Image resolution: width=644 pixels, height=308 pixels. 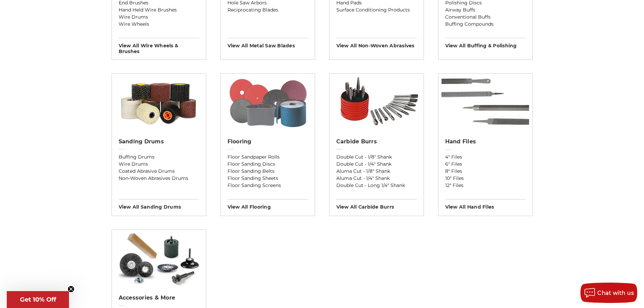 What do you see at coordinates (267, 178) in the screenshot?
I see `a: Floor Sanding Sheets` at bounding box center [267, 178].